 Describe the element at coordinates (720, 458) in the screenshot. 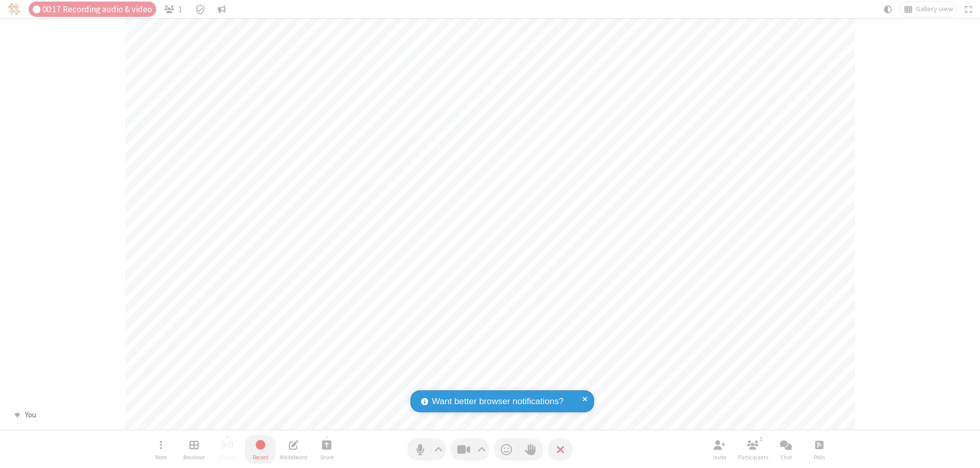

I see `span: Invite` at that location.